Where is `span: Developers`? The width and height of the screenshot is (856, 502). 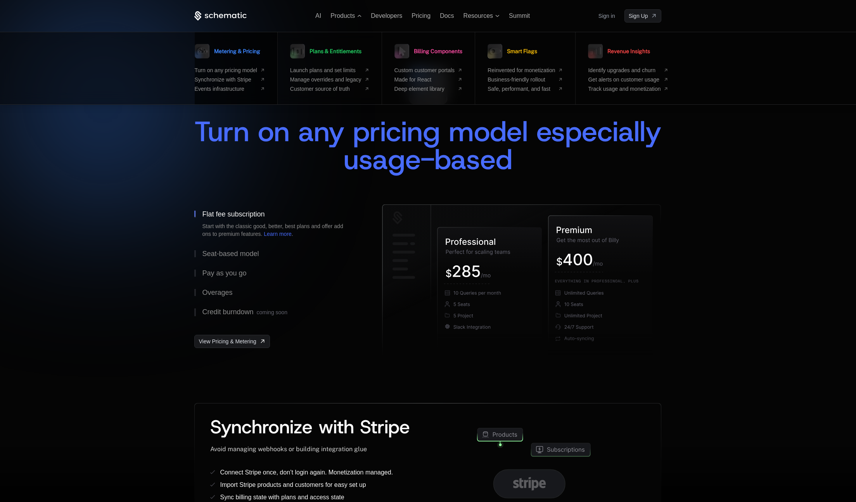
span: Developers is located at coordinates (386, 16).